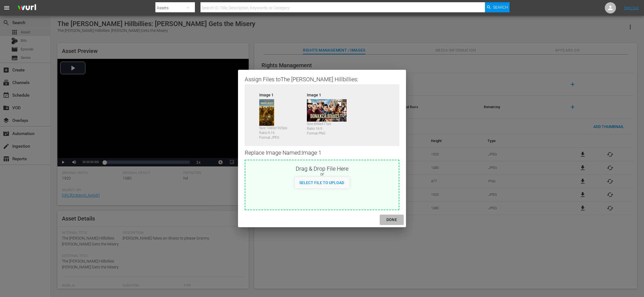 The height and width of the screenshot is (297, 644). What do you see at coordinates (322, 153) in the screenshot?
I see `div: Replace Image Named: Image 1` at bounding box center [322, 153].